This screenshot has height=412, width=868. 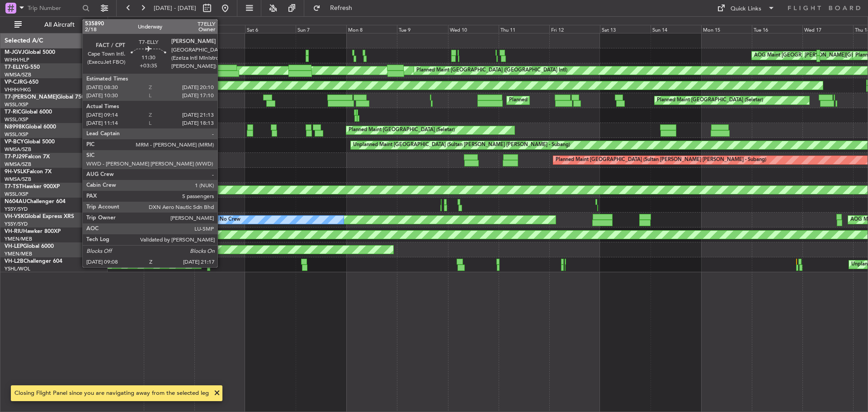 What do you see at coordinates (33, 231) in the screenshot?
I see `a: VH-RIUHawker 800XP` at bounding box center [33, 231].